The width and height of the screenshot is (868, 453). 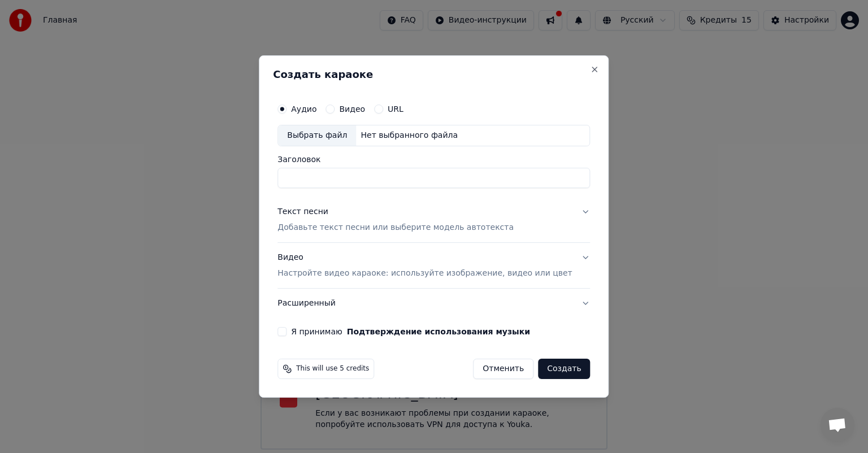 I want to click on button: Отменить, so click(x=503, y=369).